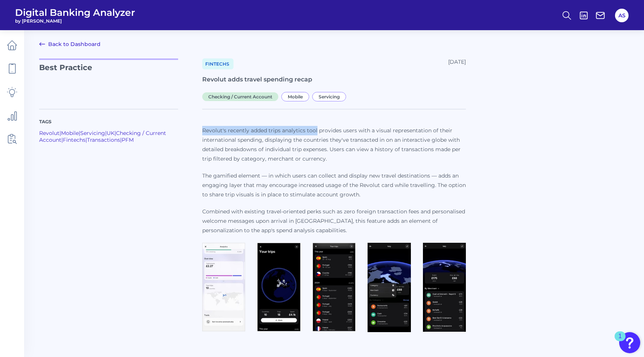 This screenshot has width=644, height=357. Describe the element at coordinates (630, 343) in the screenshot. I see `button: Open Resource Center, 1 new notification` at that location.